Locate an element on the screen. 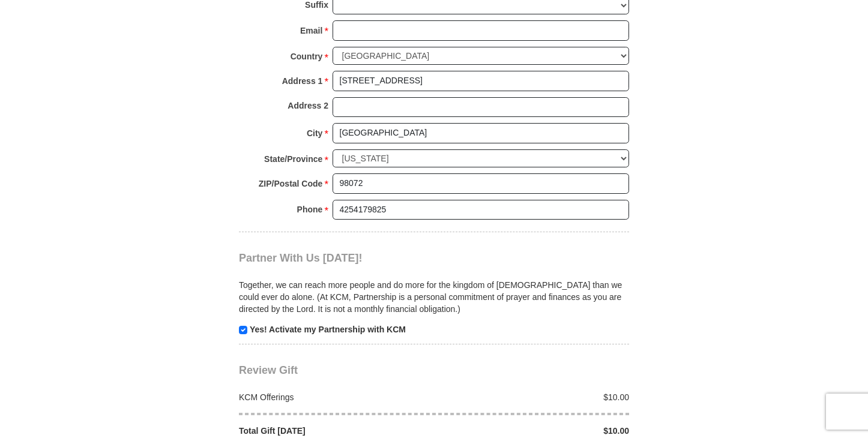 This screenshot has width=868, height=438. strong: Country is located at coordinates (307, 56).